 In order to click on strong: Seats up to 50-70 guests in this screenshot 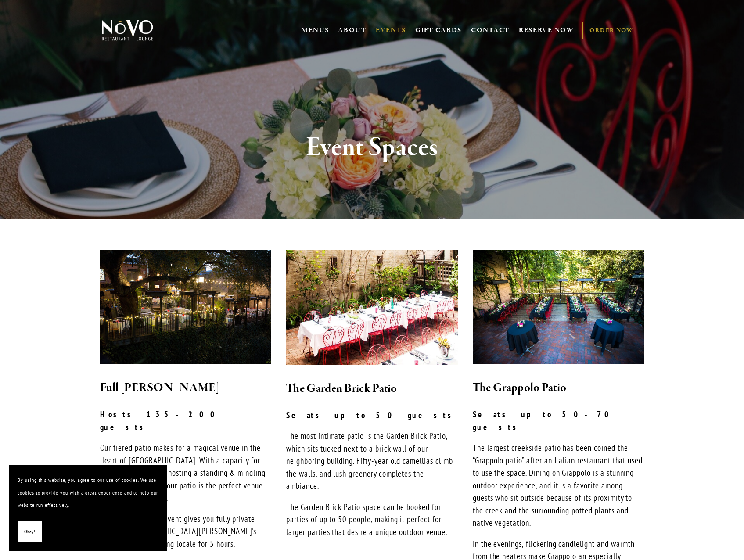, I will do `click(548, 420)`.